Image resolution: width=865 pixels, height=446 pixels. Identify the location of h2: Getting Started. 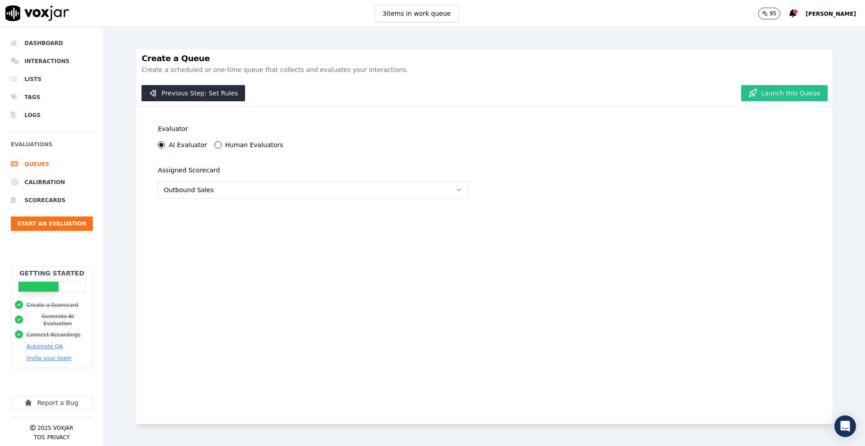
(52, 273).